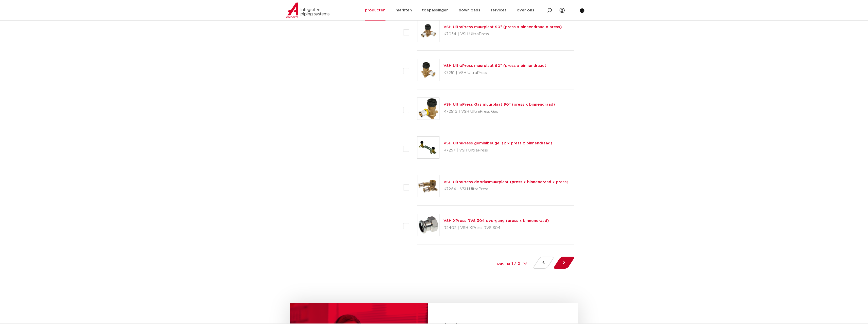  I want to click on p: K7264 | VSH UltraPress, so click(506, 189).